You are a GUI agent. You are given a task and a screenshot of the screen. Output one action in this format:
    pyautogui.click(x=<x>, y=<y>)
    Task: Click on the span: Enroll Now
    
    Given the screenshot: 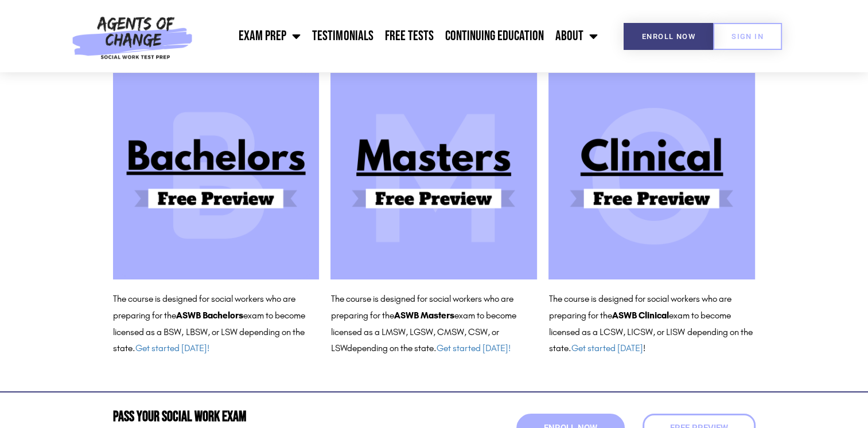 What is the action you would take?
    pyautogui.click(x=668, y=36)
    